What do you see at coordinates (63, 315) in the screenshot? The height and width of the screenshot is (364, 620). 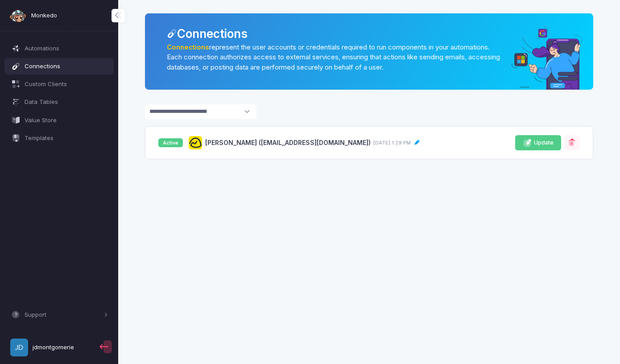 I see `span: Support` at bounding box center [63, 315].